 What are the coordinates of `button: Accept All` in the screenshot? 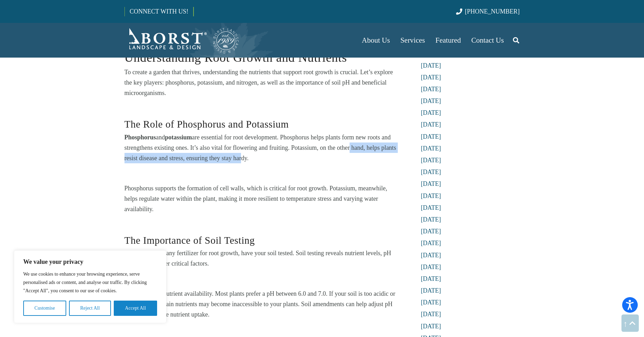 It's located at (135, 308).